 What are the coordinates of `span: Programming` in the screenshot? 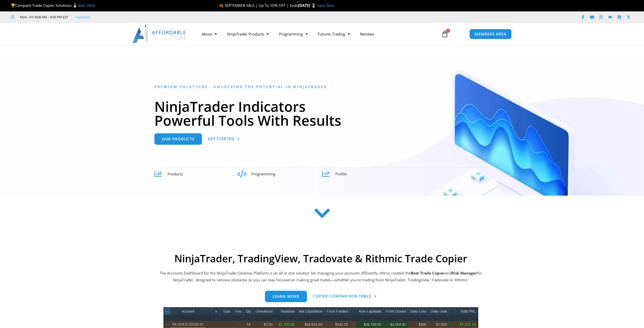 It's located at (263, 174).